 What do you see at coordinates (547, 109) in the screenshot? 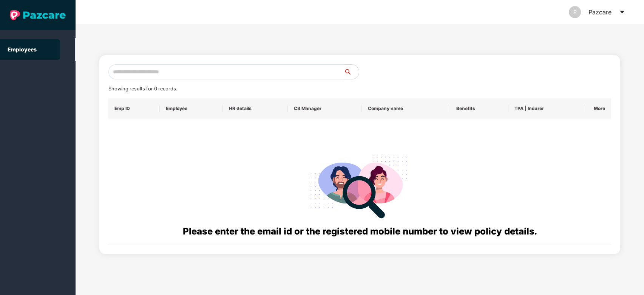
I see `th: TPA | Insurer` at bounding box center [547, 109].